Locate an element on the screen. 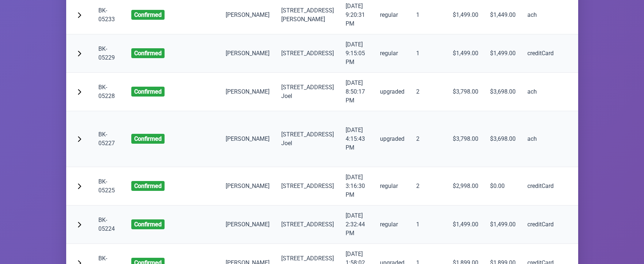 This screenshot has height=264, width=644. td: $2,998.00 is located at coordinates (466, 187).